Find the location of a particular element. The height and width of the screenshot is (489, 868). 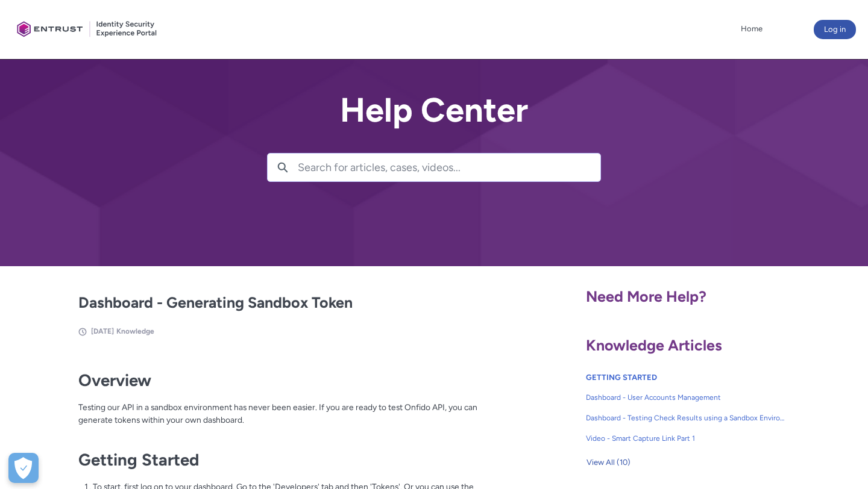

button: Search is located at coordinates (283, 167).